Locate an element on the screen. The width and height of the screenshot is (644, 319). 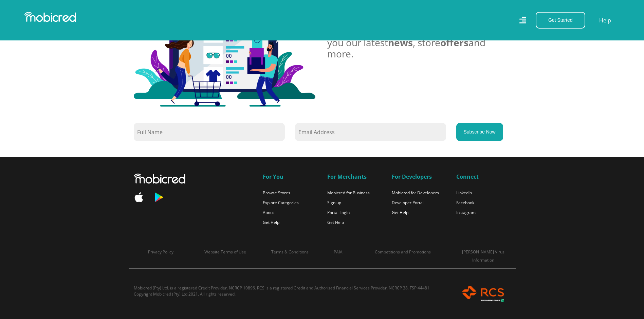
a: Competitions and Promotions is located at coordinates (402, 252).